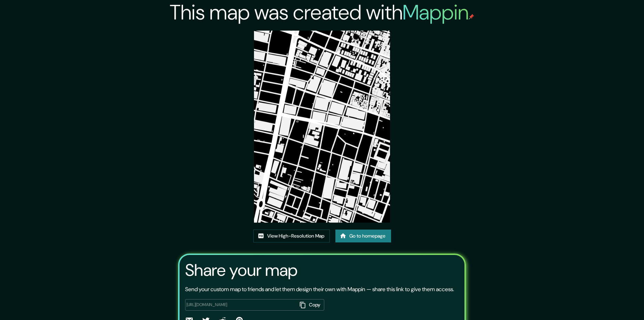  What do you see at coordinates (241, 270) in the screenshot?
I see `h3: Share your map` at bounding box center [241, 270].